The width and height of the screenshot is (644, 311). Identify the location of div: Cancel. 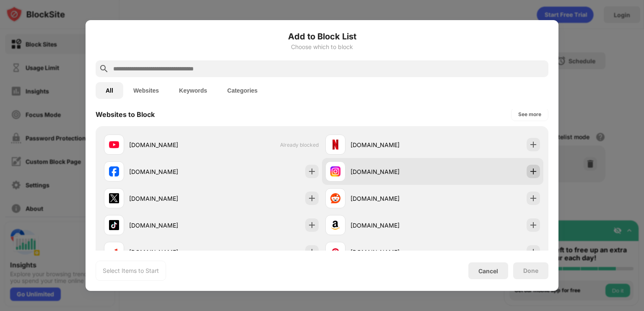
(488, 271).